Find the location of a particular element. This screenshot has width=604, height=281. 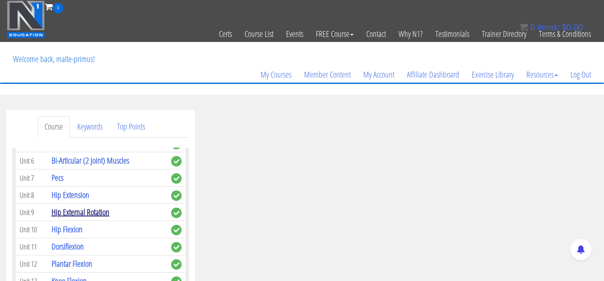

a: Hip External Rotation is located at coordinates (81, 212).